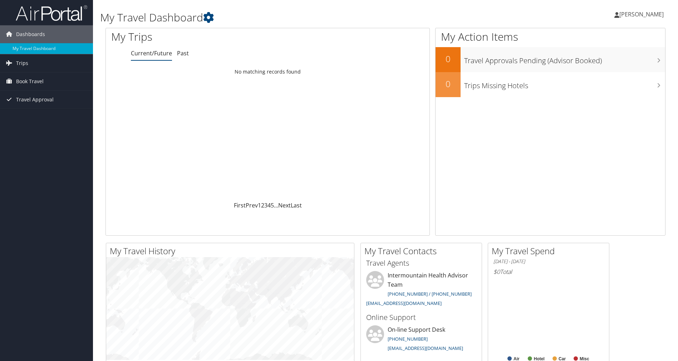  I want to click on a: Last, so click(296, 206).